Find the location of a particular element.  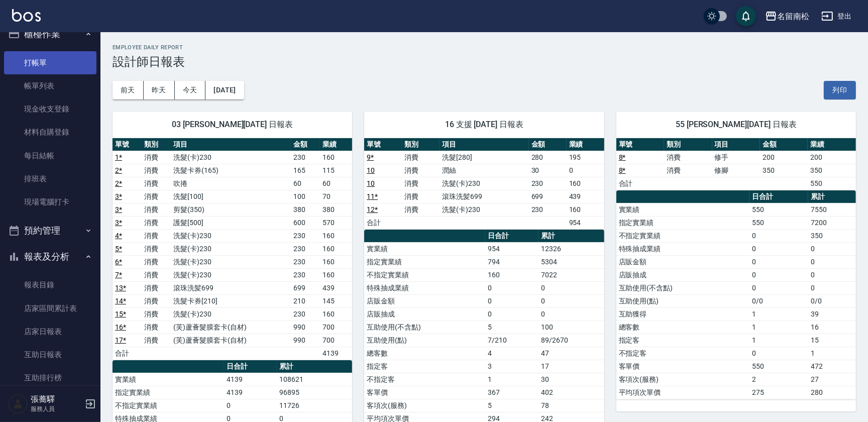

td: 互助獲得 is located at coordinates (683, 314).